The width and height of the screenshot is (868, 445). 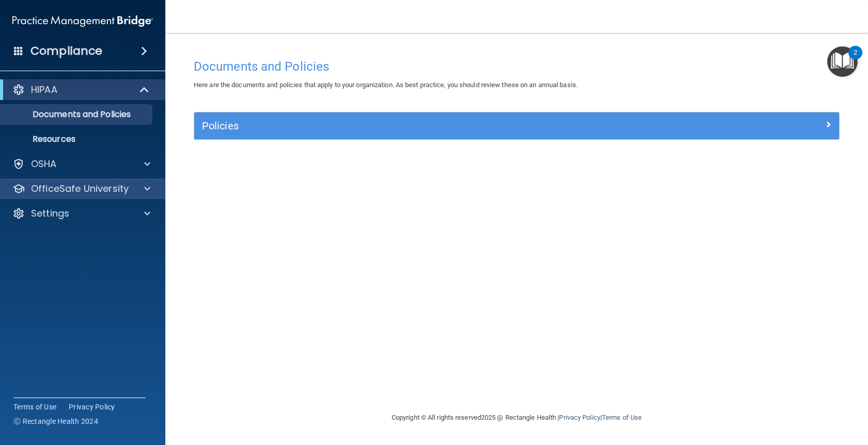 What do you see at coordinates (841, 62) in the screenshot?
I see `button: Open Resource Center, 2 new notifications` at bounding box center [841, 62].